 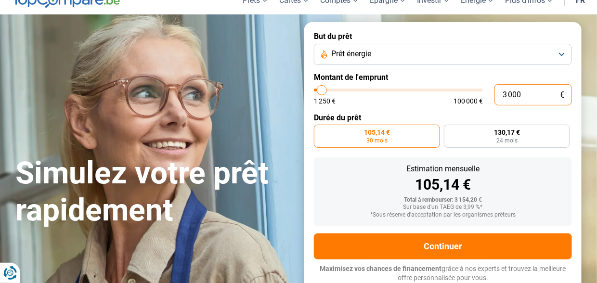 What do you see at coordinates (381, 269) in the screenshot?
I see `span: Maximisez vos chances de financement` at bounding box center [381, 269].